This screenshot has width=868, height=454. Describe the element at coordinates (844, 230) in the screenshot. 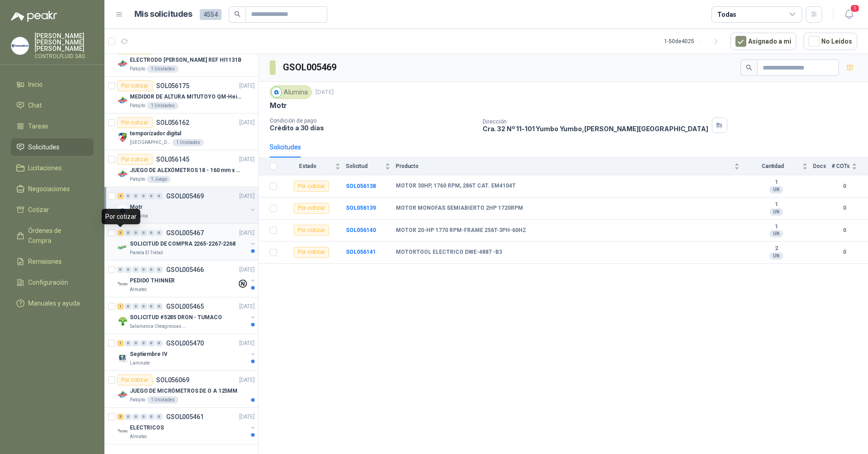

I see `b: 0` at that location.